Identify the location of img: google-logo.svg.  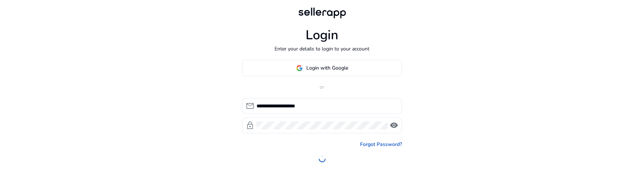
(300, 68).